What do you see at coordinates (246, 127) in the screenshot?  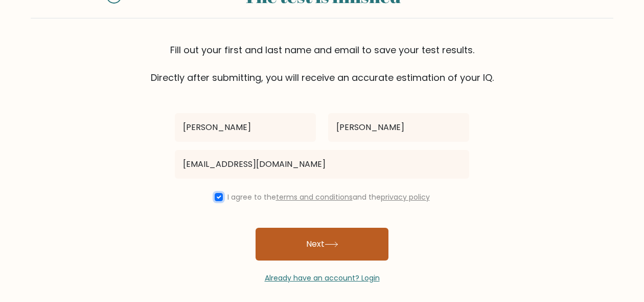 I see `input: First name` at bounding box center [246, 127].